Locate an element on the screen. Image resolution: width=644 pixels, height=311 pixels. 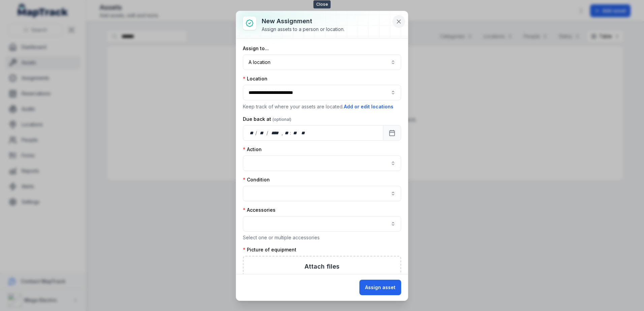
button: Add or edit locations is located at coordinates (368, 106).